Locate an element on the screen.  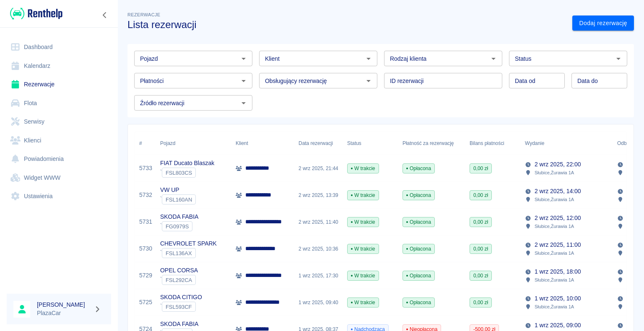
p: FIAT Ducato Blaszak is located at coordinates (187, 163).